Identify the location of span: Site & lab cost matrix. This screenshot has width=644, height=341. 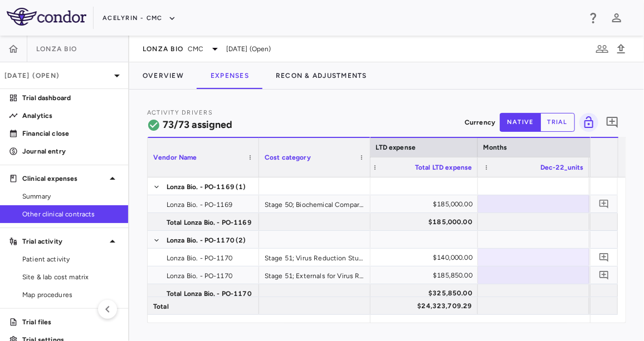
(71, 277).